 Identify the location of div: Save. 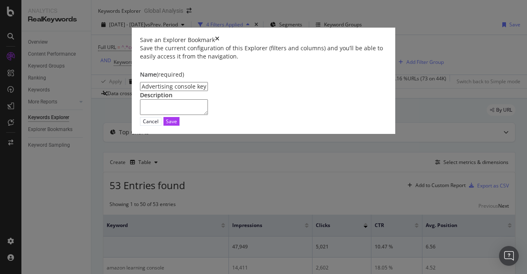
(171, 121).